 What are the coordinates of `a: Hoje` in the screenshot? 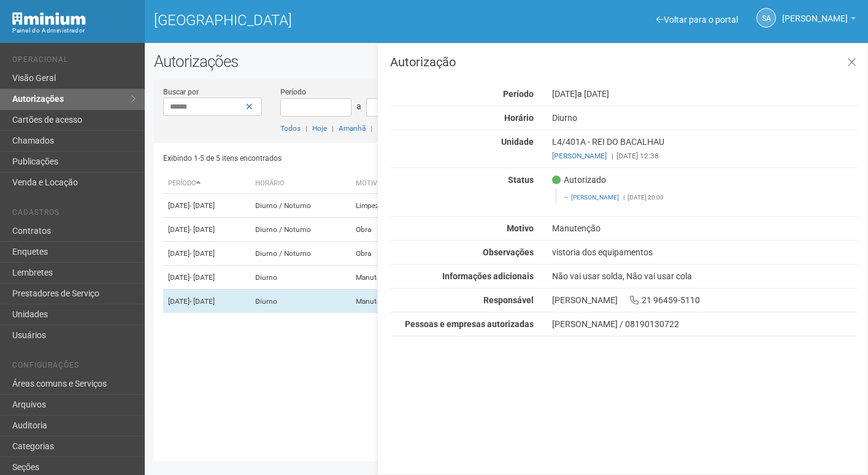 It's located at (319, 128).